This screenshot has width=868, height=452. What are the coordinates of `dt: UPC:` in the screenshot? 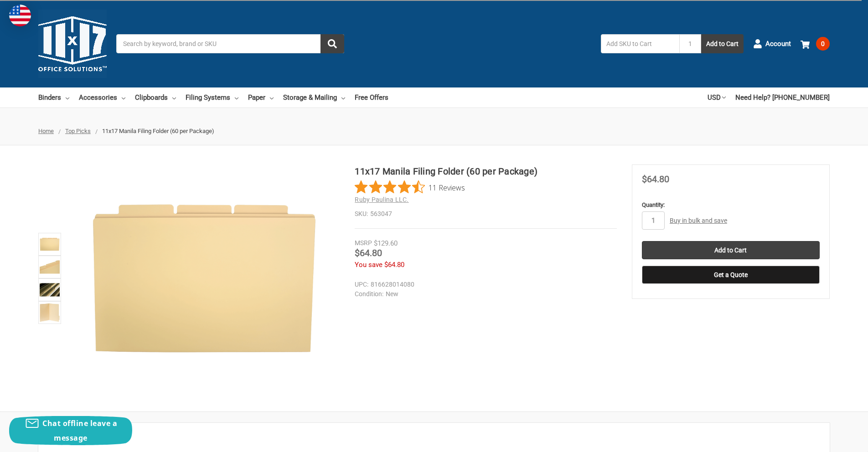 It's located at (362, 284).